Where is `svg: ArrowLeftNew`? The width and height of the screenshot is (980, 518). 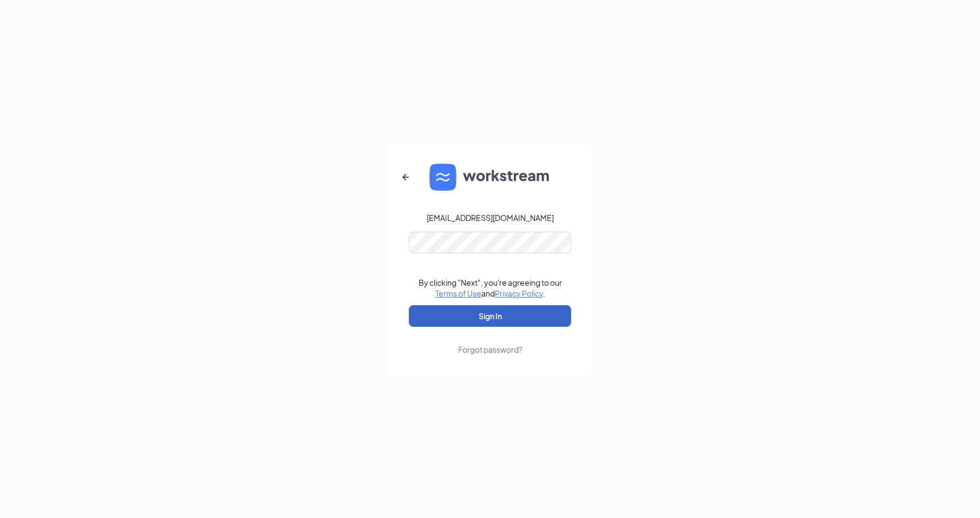
svg: ArrowLeftNew is located at coordinates (406, 177).